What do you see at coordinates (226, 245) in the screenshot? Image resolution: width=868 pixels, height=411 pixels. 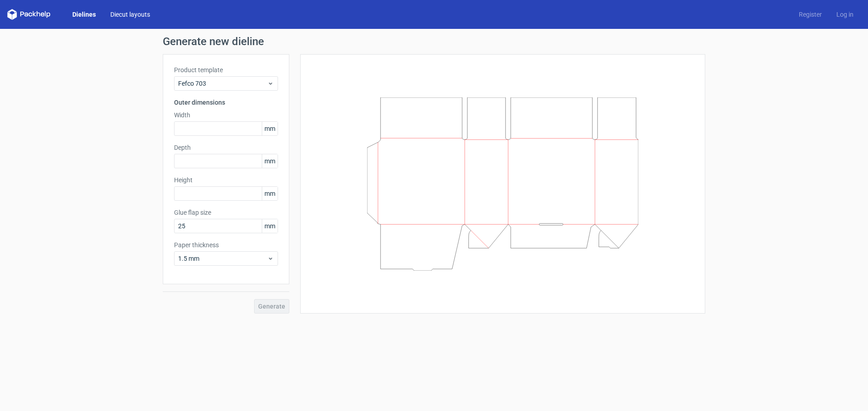 I see `label: Paper thickness` at bounding box center [226, 245].